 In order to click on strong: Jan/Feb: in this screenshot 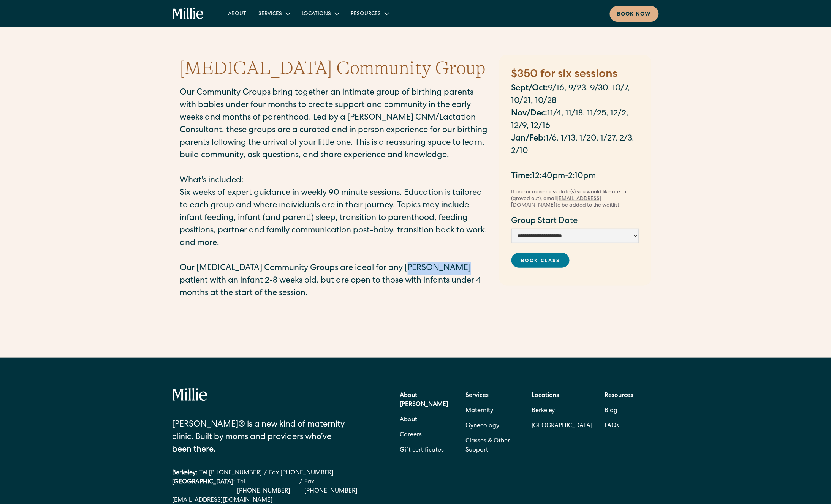, I will do `click(528, 139)`.